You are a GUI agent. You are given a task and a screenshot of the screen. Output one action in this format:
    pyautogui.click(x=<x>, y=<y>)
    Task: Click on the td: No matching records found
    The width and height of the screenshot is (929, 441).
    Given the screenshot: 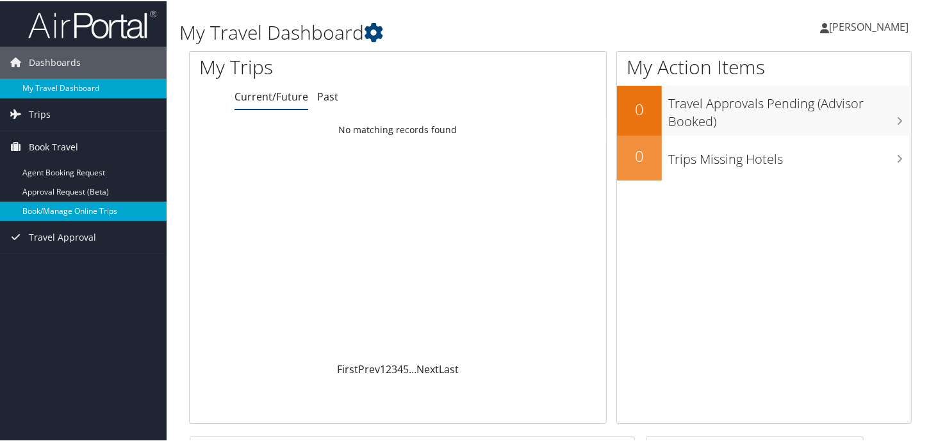 What is the action you would take?
    pyautogui.click(x=398, y=129)
    